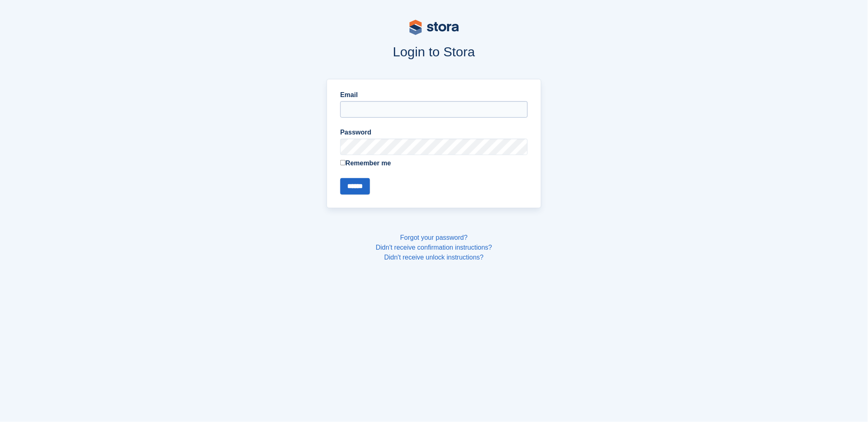 The width and height of the screenshot is (868, 422). Describe the element at coordinates (434, 163) in the screenshot. I see `label: Remember me` at that location.